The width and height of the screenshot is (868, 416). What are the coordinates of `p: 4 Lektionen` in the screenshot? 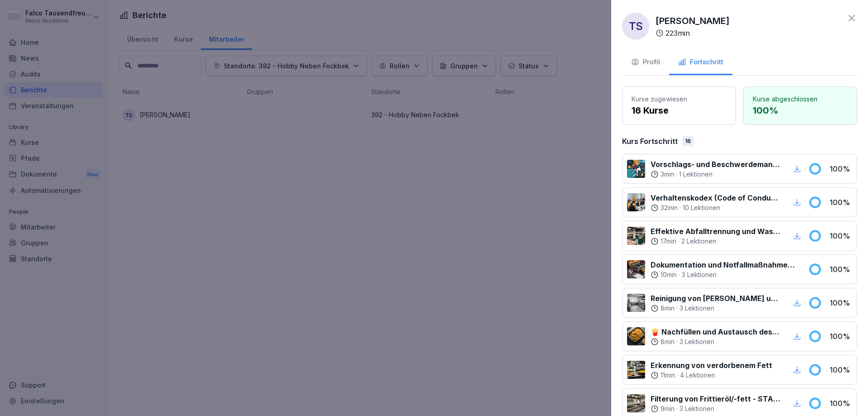 It's located at (698, 375).